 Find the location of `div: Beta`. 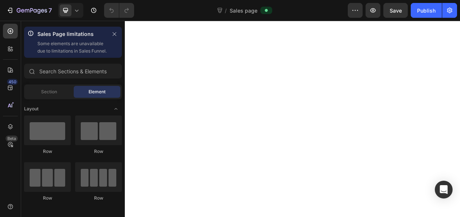

div: Beta is located at coordinates (11, 138).